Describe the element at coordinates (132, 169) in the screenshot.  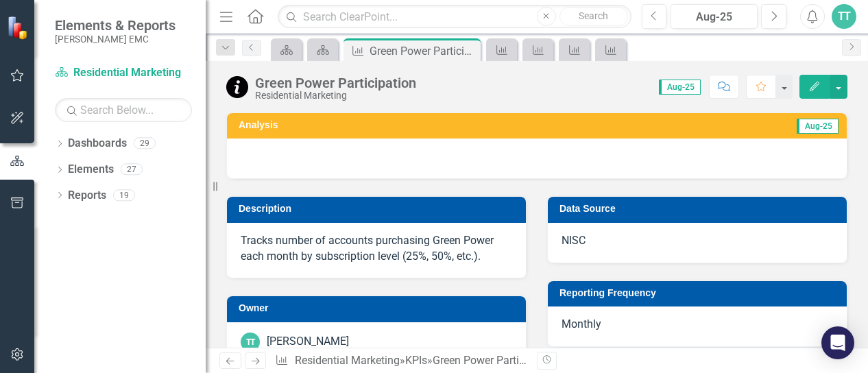
I see `div: 27` at that location.